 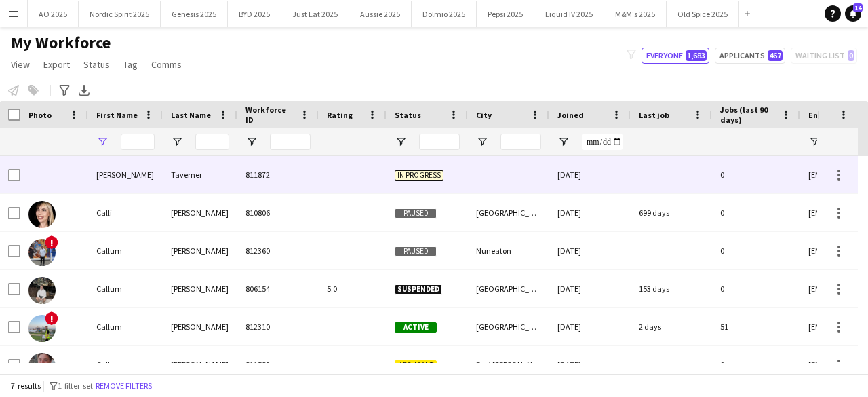 What do you see at coordinates (695, 55) in the screenshot?
I see `span: 1,683` at bounding box center [695, 55].